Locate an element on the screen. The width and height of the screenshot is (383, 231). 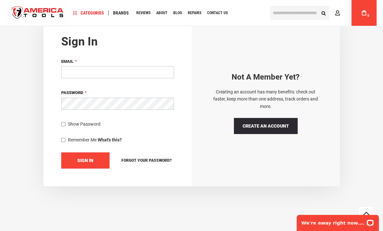
button: Sign In is located at coordinates (85, 161).